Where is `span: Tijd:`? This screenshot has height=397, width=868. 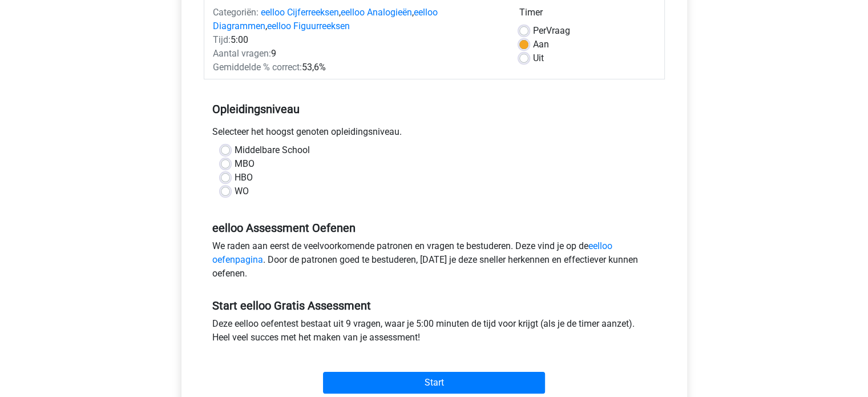 span: Tijd: is located at coordinates (221, 40).